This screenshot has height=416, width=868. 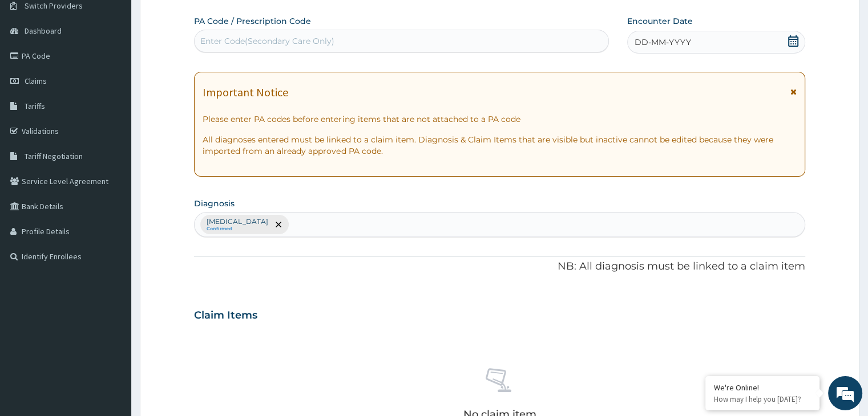 I want to click on p: All diagnoses entered must be linked to a claim item. Diagnosis & Claim Items that are visible bu..., so click(x=499, y=145).